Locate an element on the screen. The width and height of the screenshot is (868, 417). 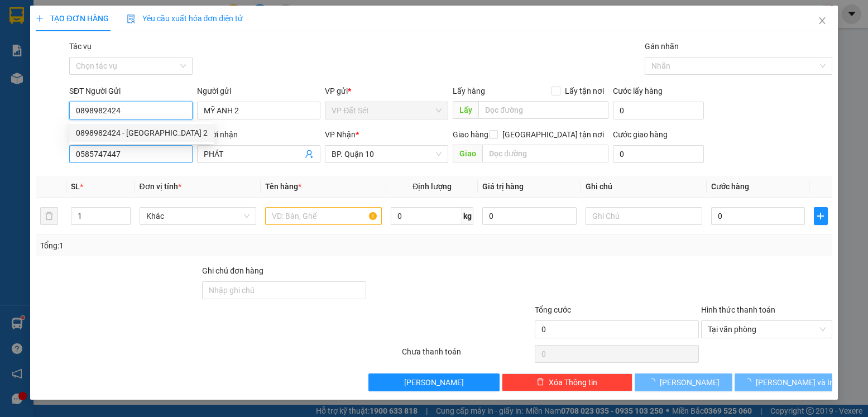
input: 0 is located at coordinates (530, 216).